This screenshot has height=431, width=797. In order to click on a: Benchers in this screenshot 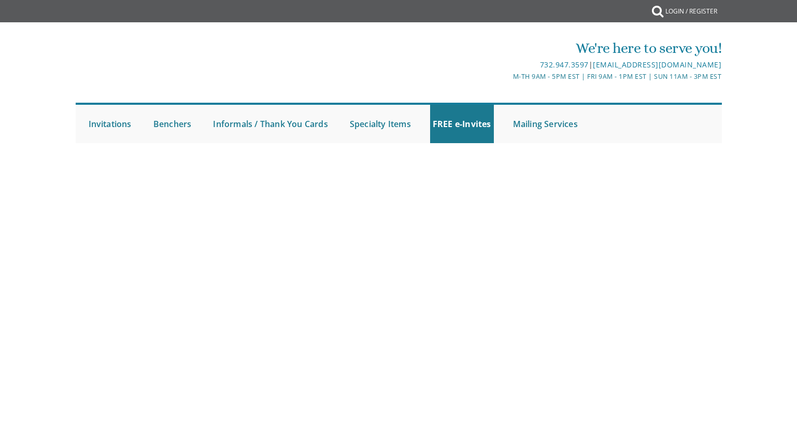, I will do `click(173, 124)`.